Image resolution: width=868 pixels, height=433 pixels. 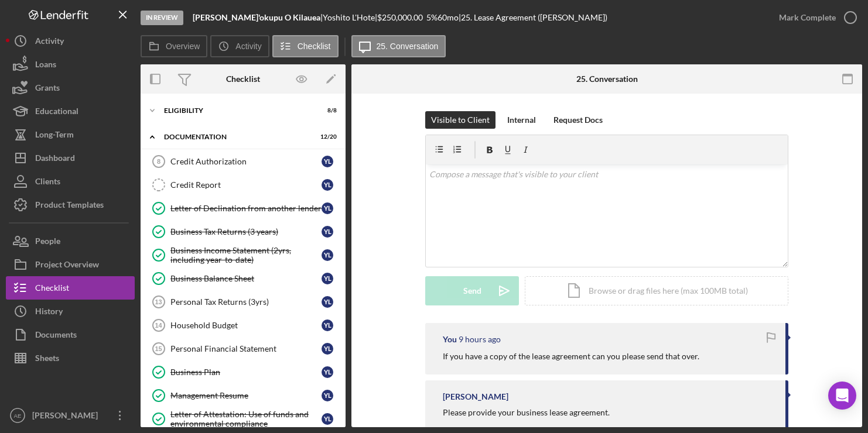 I want to click on div: 25. Conversation, so click(x=607, y=79).